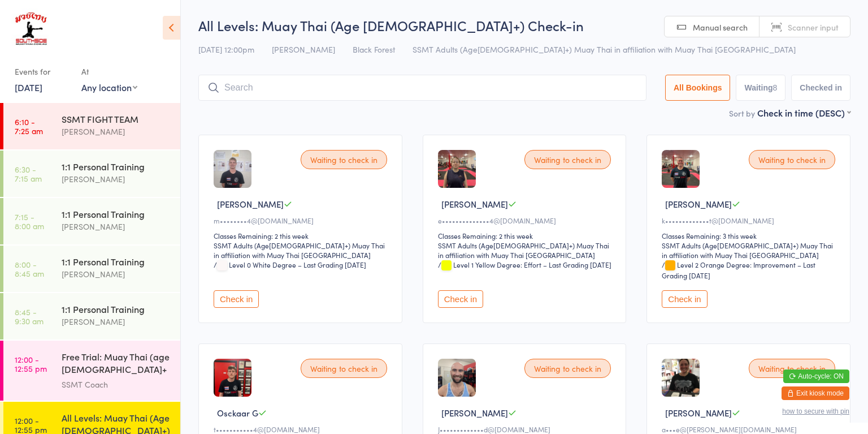 This screenshot has width=868, height=434. I want to click on div: Check in time (DESC), so click(804, 113).